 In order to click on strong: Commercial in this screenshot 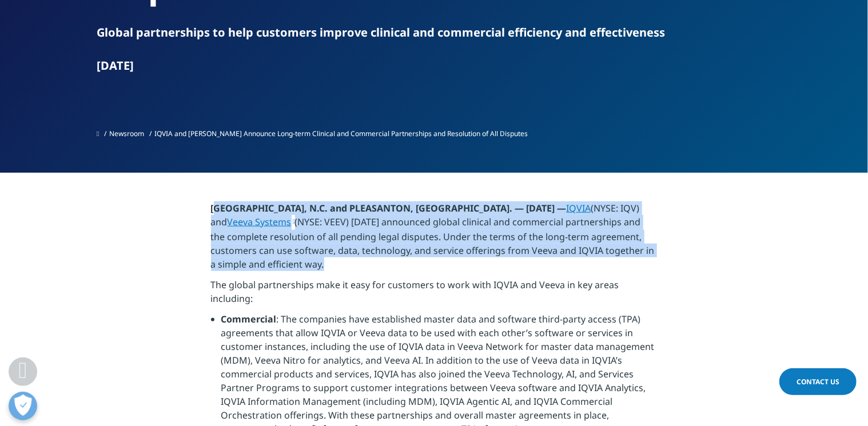, I will do `click(249, 319)`.